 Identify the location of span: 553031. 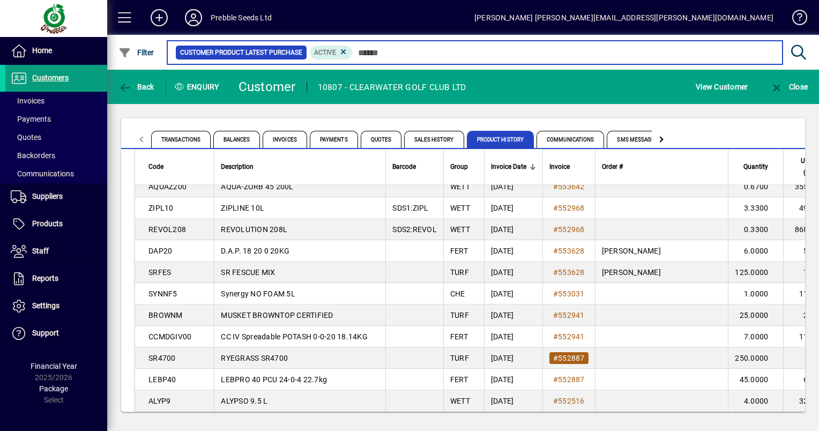
(572, 294).